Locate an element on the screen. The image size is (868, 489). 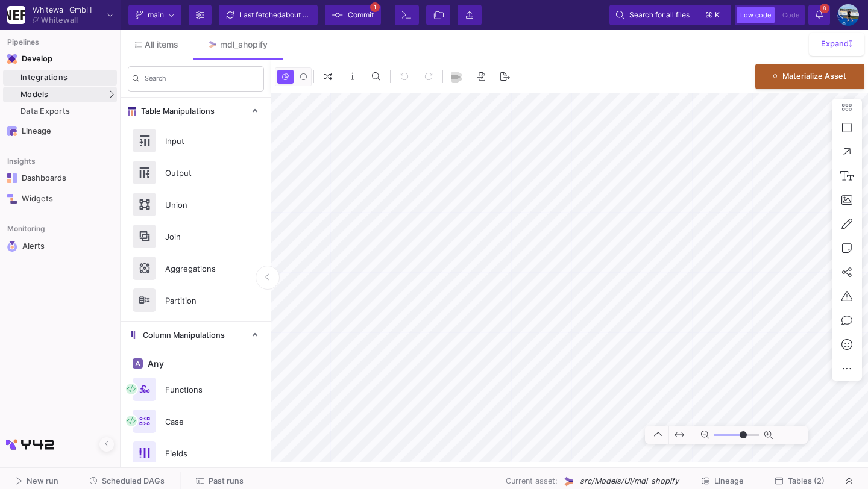
span: Low code is located at coordinates (755, 15).